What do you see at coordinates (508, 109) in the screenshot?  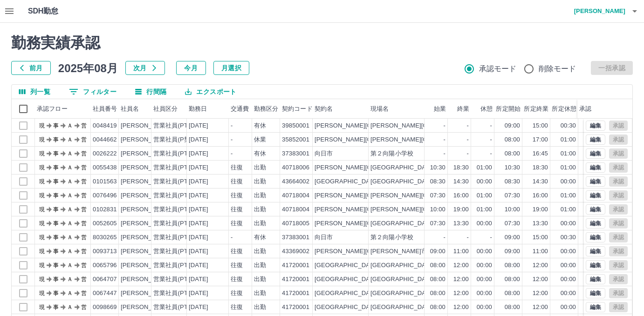 I see `div: 所定開始` at bounding box center [508, 109].